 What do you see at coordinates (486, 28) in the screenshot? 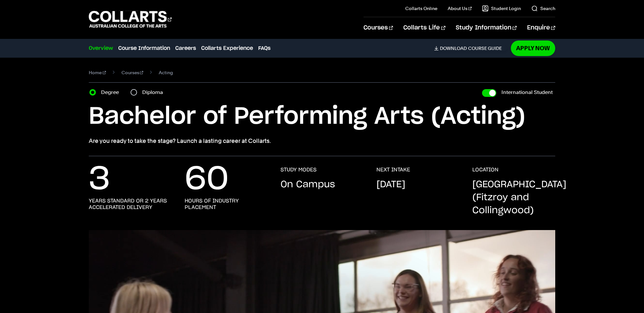
I see `a: Study Information` at bounding box center [486, 28].